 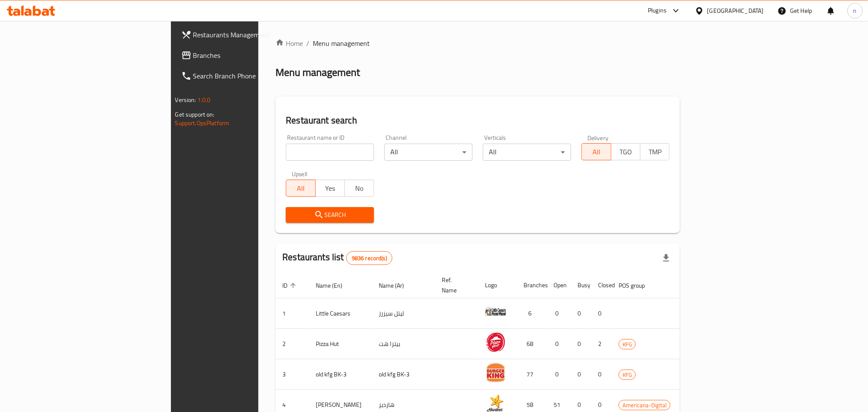 What do you see at coordinates (340, 344) in the screenshot?
I see `td: Pizza Hut` at bounding box center [340, 344].